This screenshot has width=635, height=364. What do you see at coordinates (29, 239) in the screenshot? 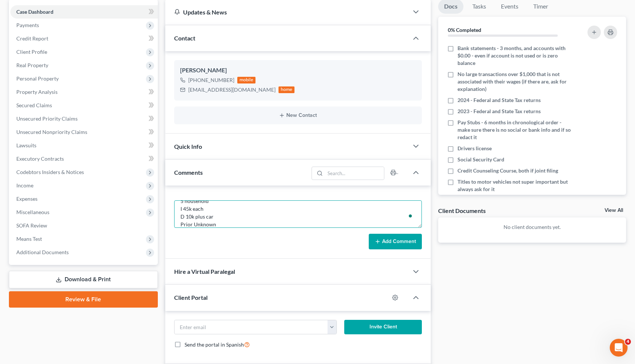
I see `span: Means Test` at bounding box center [29, 239].